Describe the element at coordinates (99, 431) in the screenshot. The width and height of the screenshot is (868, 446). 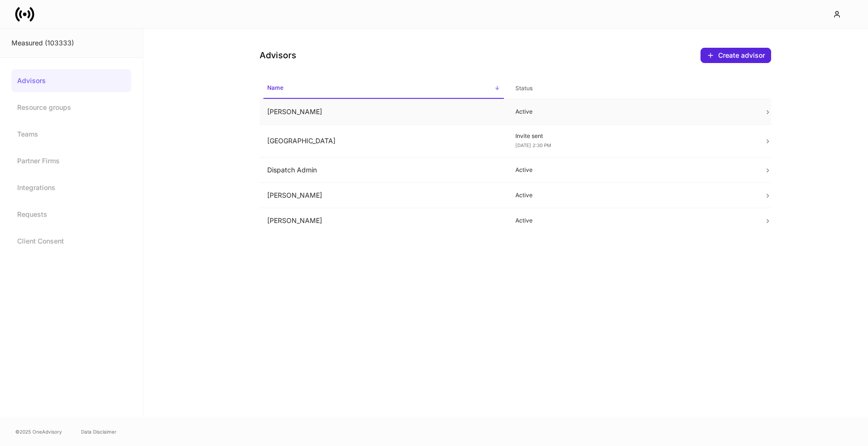
I see `a: Data Disclaimer` at that location.